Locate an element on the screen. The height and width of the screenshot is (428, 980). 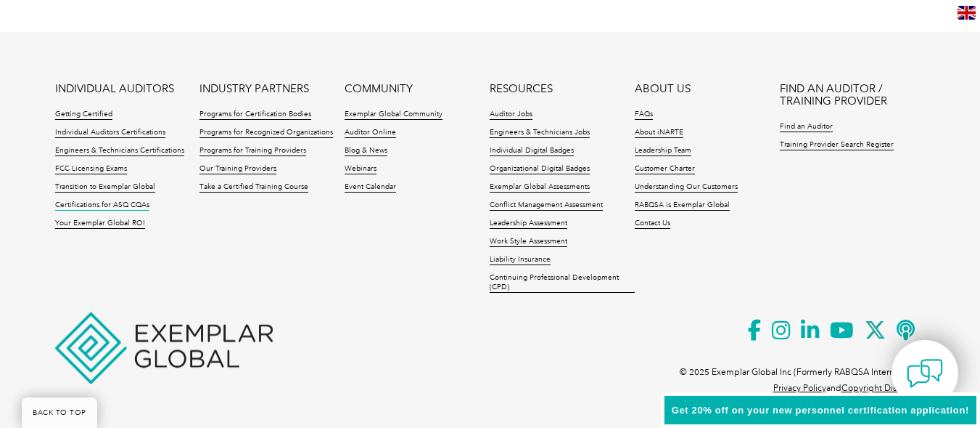
a: COMMUNITY is located at coordinates (379, 89).